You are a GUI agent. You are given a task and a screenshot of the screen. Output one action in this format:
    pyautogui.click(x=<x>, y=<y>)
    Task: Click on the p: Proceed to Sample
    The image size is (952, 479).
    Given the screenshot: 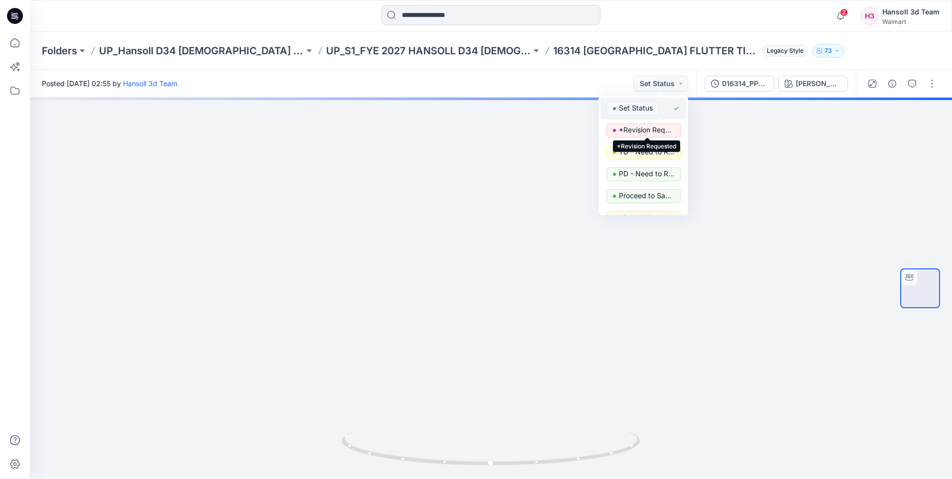 What is the action you would take?
    pyautogui.click(x=647, y=196)
    